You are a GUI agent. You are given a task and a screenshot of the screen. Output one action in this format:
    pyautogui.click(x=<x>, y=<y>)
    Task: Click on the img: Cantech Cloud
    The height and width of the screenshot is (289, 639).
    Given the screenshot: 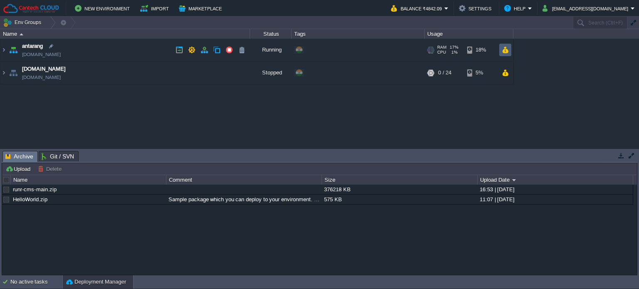 What is the action you would take?
    pyautogui.click(x=31, y=8)
    